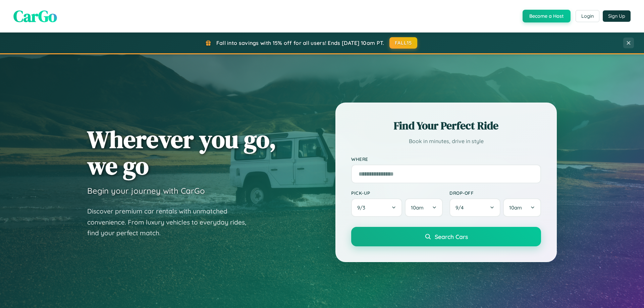 The image size is (644, 308). I want to click on button: FALL15, so click(403, 43).